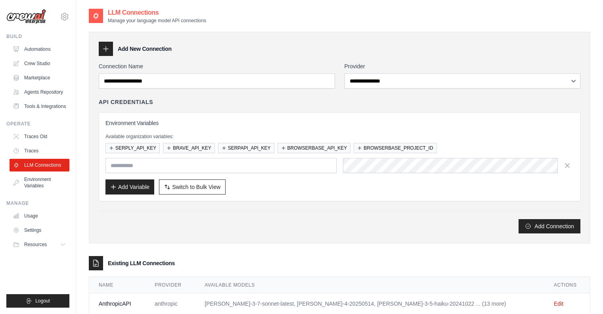 Image resolution: width=603 pixels, height=314 pixels. I want to click on th: Provider, so click(170, 285).